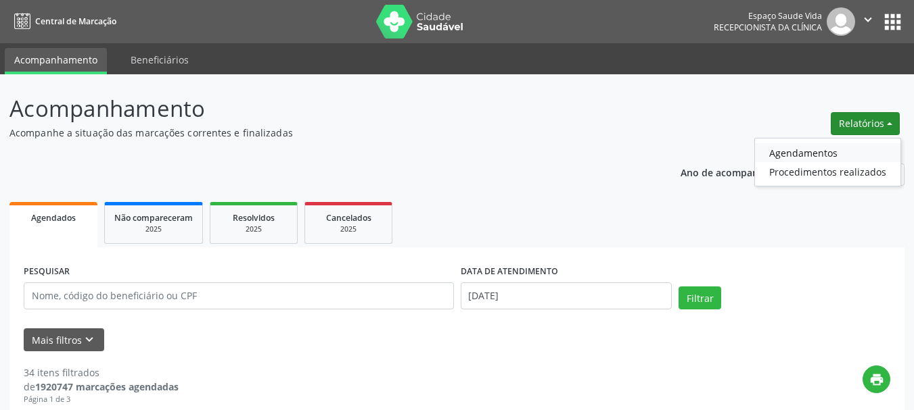  I want to click on p: Acompanhamento, so click(323, 109).